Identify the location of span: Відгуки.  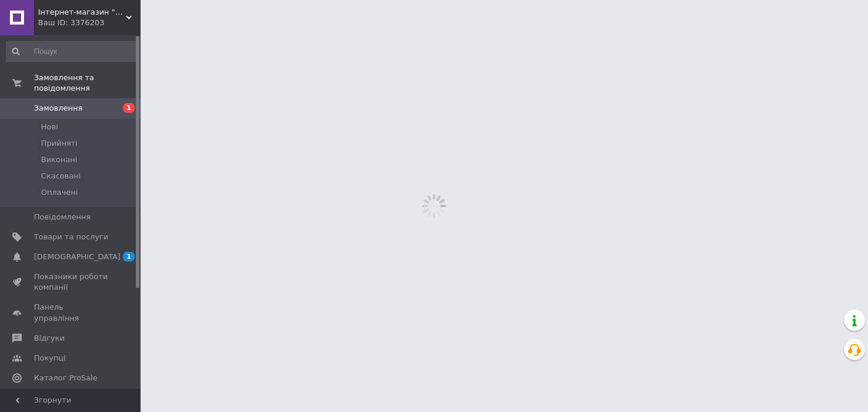
(49, 338).